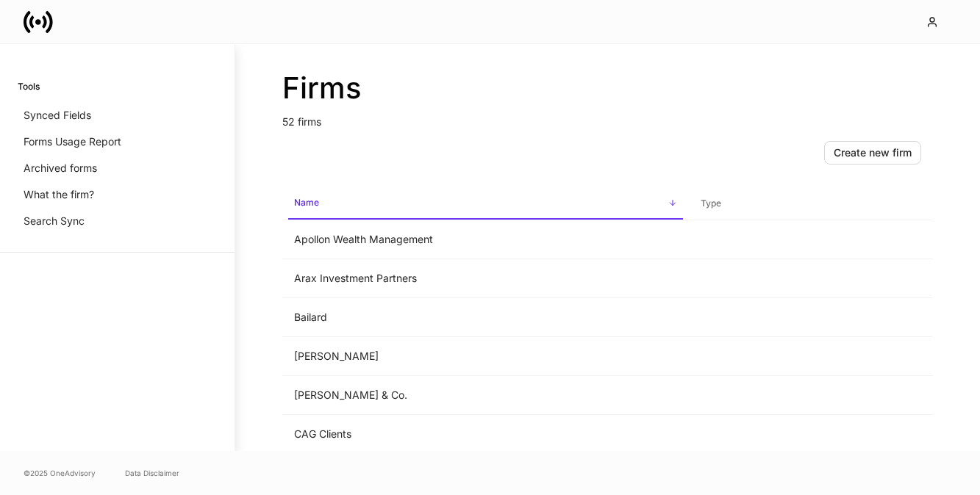 The image size is (980, 495). I want to click on a: Synced Fields, so click(117, 115).